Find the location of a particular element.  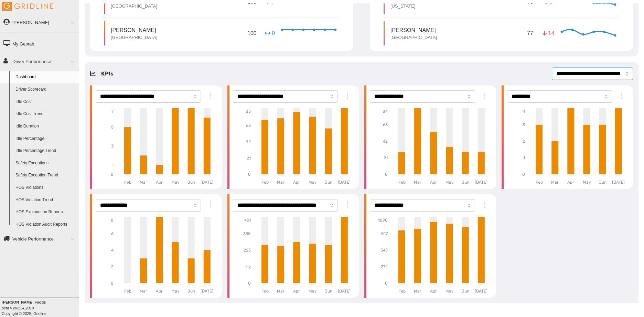

a: Idle Cost Trend is located at coordinates (46, 114).